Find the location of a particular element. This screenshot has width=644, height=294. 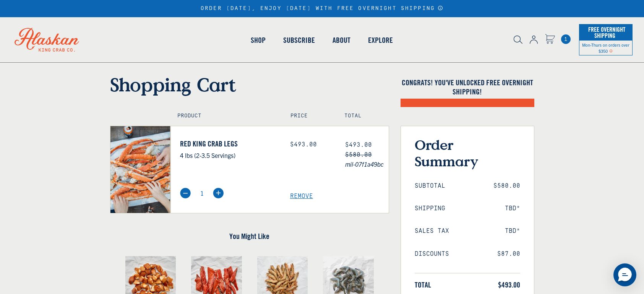

a: Shop is located at coordinates (258, 40).